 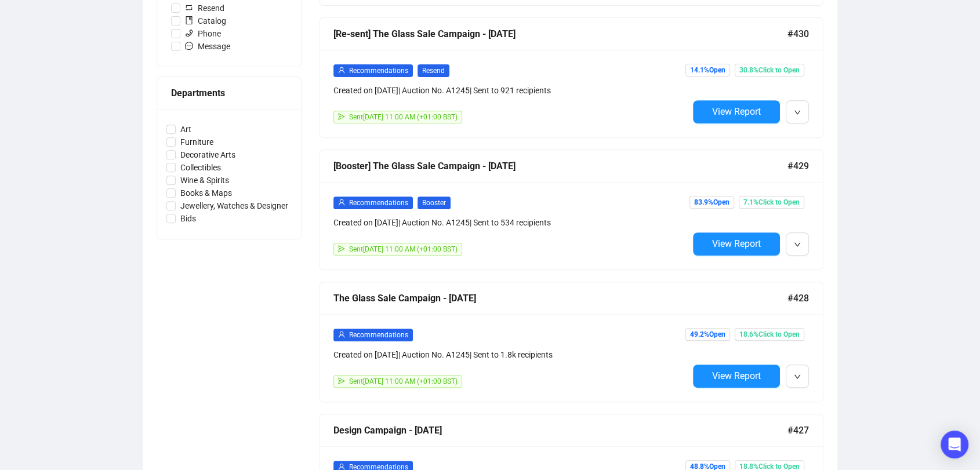 I want to click on span: 18.6% Click to Open, so click(x=769, y=335).